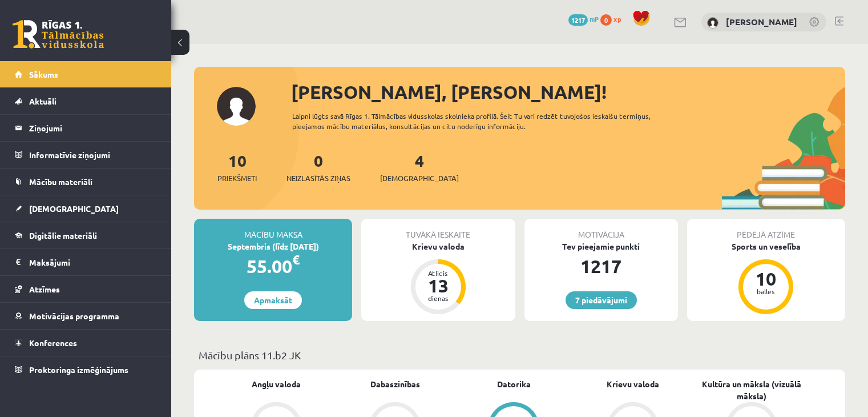 Image resolution: width=868 pixels, height=417 pixels. What do you see at coordinates (44, 289) in the screenshot?
I see `span: Atzīmes` at bounding box center [44, 289].